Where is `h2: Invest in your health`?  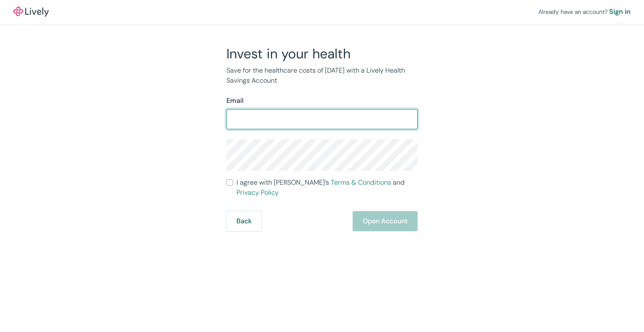 h2: Invest in your health is located at coordinates (322, 54).